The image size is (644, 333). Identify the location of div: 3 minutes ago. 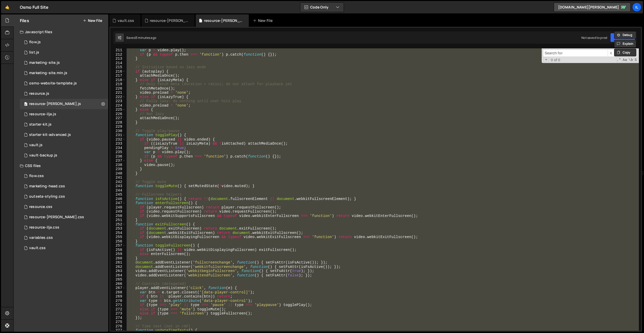
(146, 37).